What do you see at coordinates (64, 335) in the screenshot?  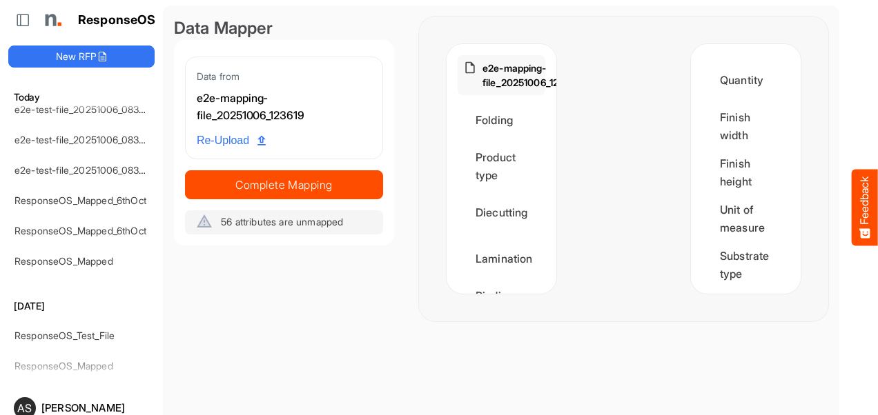 I see `a: ResponseOS_Test_File` at bounding box center [64, 335].